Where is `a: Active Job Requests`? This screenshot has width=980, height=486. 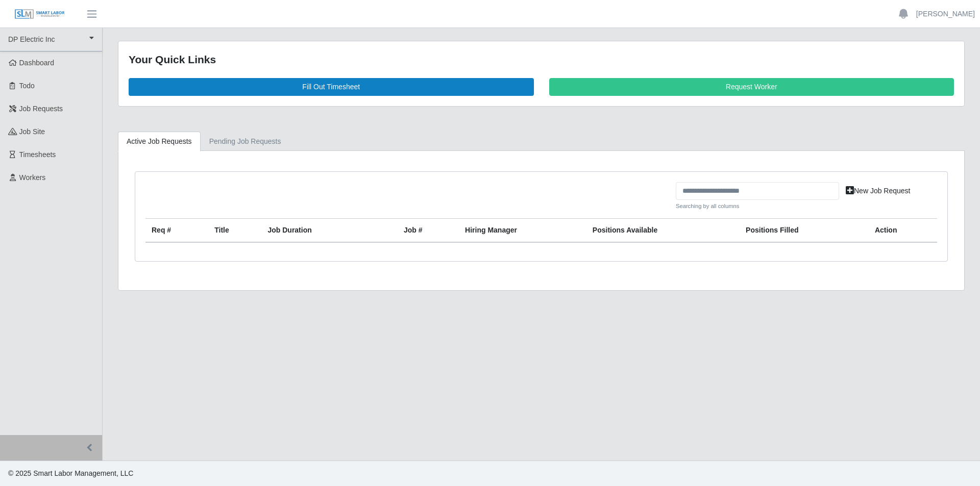 a: Active Job Requests is located at coordinates (159, 141).